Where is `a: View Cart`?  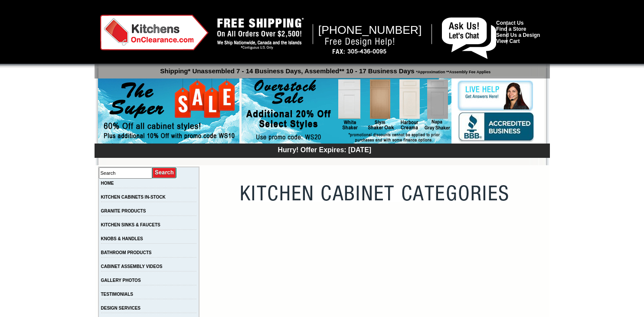 a: View Cart is located at coordinates (508, 41).